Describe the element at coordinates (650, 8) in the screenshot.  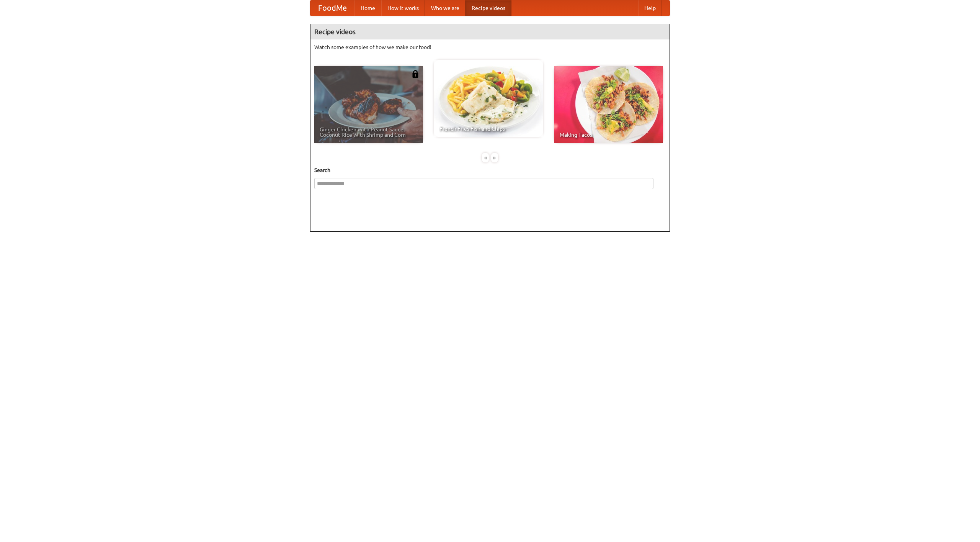
I see `a: Help` at that location.